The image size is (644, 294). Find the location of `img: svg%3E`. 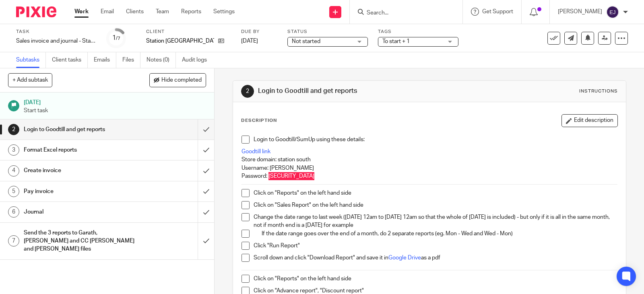

img: svg%3E is located at coordinates (613, 12).